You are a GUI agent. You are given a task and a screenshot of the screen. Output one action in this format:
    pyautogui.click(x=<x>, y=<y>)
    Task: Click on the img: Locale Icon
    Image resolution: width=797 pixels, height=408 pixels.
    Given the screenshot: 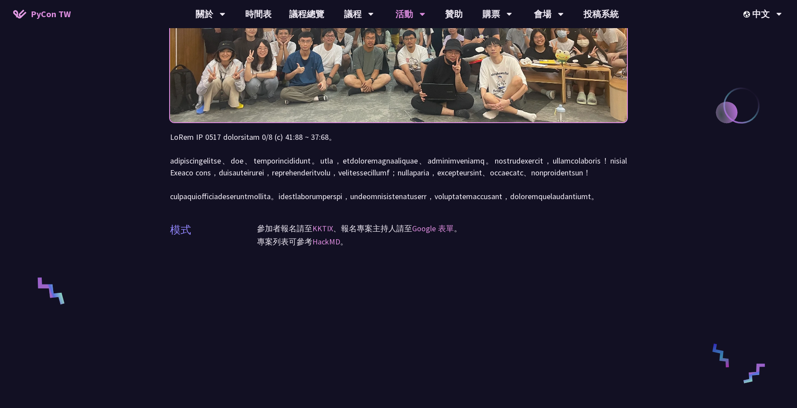 What is the action you would take?
    pyautogui.click(x=748, y=14)
    